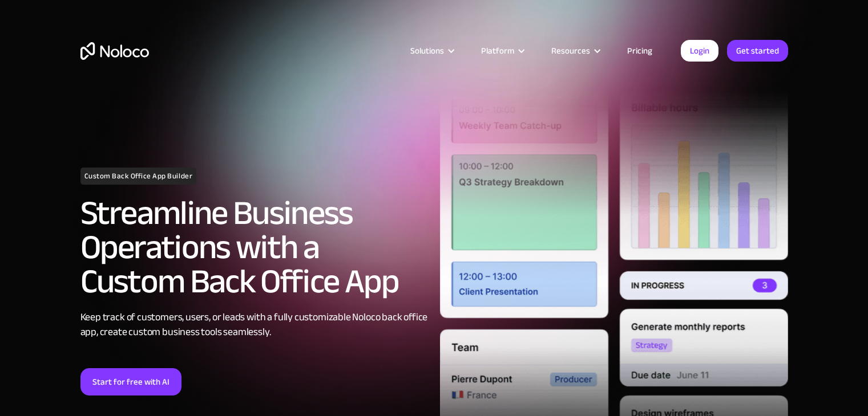 This screenshot has height=416, width=868. I want to click on a: Login, so click(699, 51).